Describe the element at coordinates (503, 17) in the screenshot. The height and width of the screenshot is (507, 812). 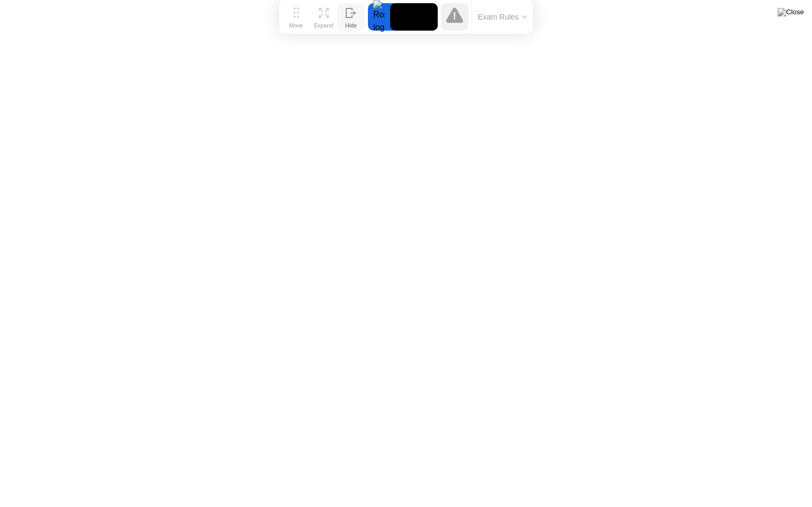
I see `button: Exam Rules` at that location.